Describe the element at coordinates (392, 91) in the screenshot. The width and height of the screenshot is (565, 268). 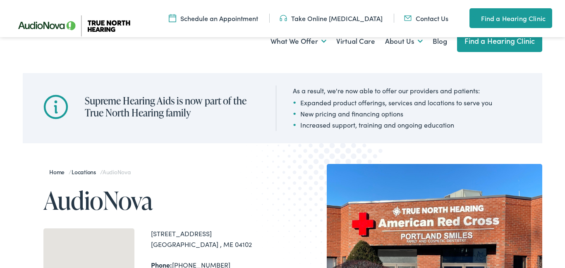
I see `div: As a result, we're now able to offer our providers and patients:` at that location.